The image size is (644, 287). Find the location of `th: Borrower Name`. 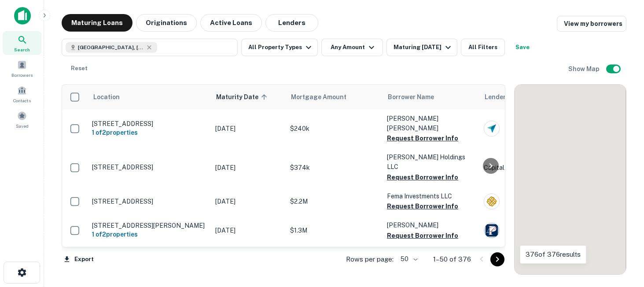

th: Borrower Name is located at coordinates (431, 97).